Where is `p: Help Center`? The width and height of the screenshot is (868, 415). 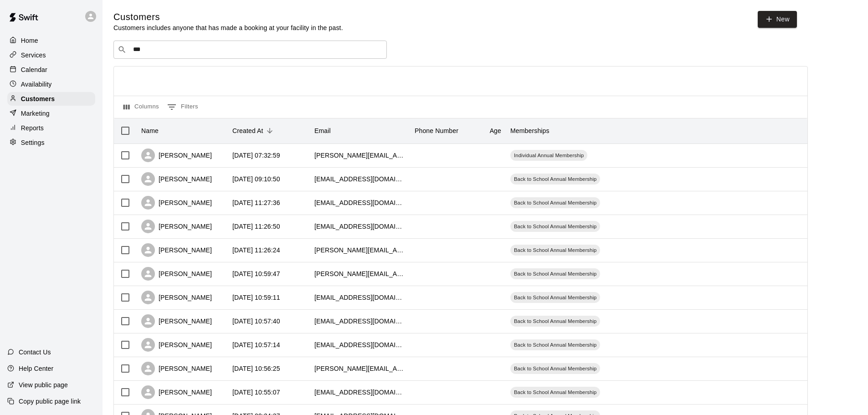
p: Help Center is located at coordinates (36, 368).